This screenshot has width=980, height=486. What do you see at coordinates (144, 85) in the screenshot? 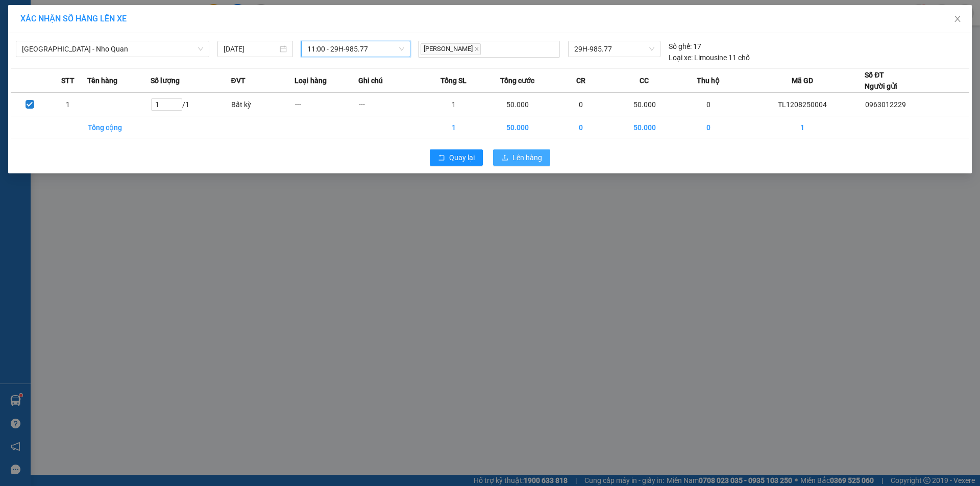
I see `h1: TL1208250004` at bounding box center [144, 85].